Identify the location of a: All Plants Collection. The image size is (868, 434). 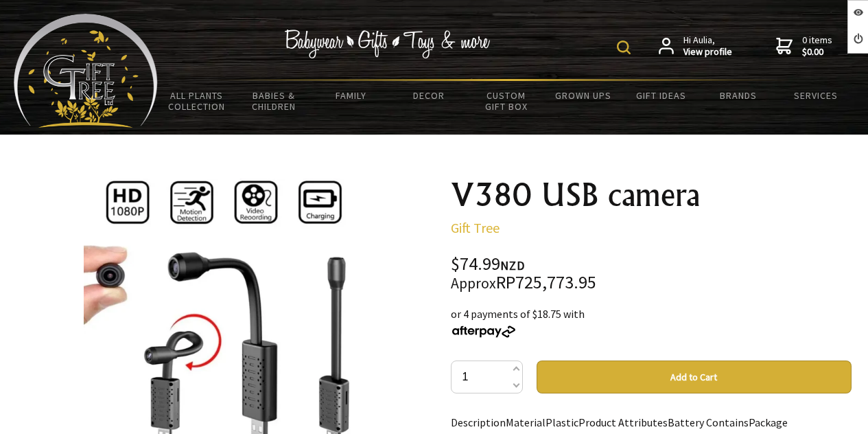
(196, 101).